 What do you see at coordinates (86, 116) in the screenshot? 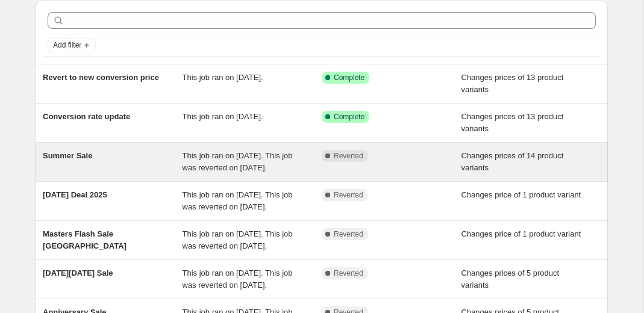
I see `span: Conversion rate update` at bounding box center [86, 116].